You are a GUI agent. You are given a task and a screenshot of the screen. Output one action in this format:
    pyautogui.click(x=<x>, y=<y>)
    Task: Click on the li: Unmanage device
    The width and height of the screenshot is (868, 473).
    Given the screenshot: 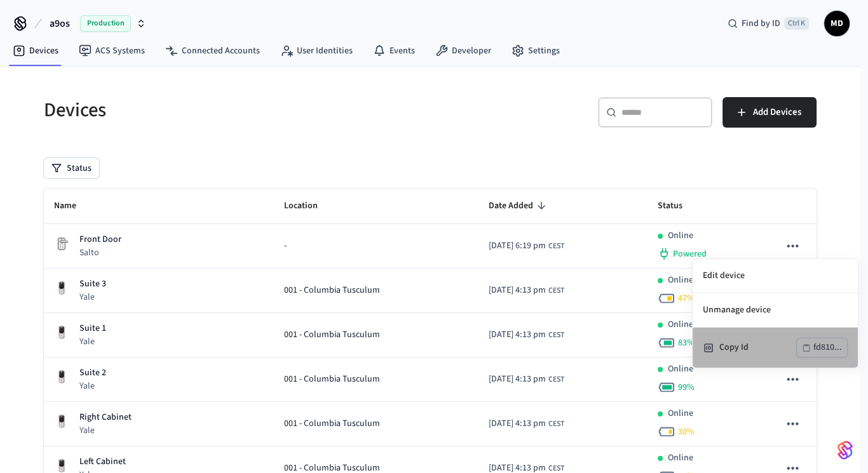 What is the action you would take?
    pyautogui.click(x=775, y=311)
    